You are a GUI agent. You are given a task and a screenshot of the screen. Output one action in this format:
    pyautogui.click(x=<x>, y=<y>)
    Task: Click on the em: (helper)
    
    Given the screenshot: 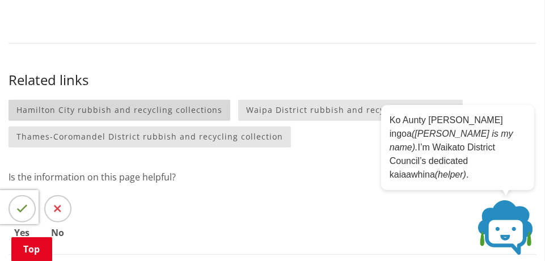 What is the action you would take?
    pyautogui.click(x=450, y=174)
    